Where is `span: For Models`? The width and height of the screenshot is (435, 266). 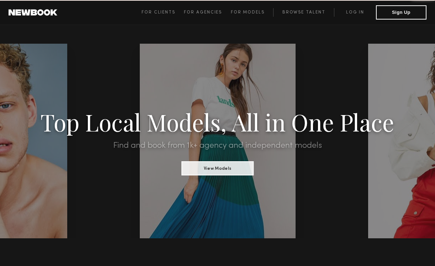
span: For Models is located at coordinates (248, 12).